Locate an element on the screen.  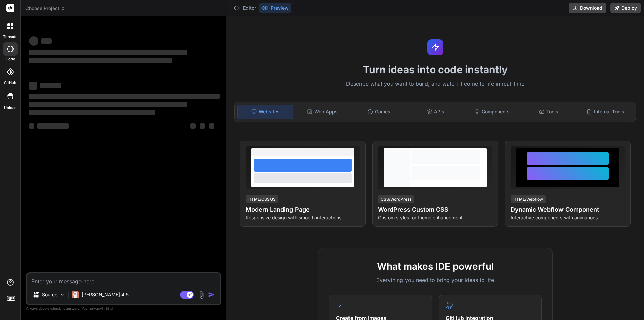
p: Always double-check its answers. Your in Bind is located at coordinates (124, 309).